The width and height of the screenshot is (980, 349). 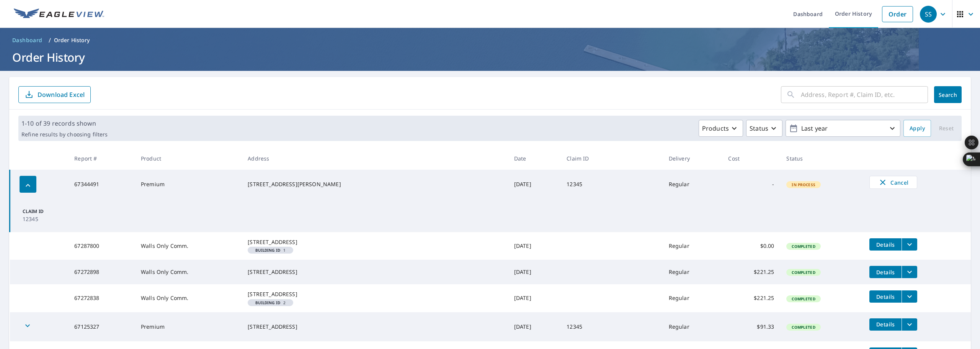 What do you see at coordinates (64, 135) in the screenshot?
I see `p: Refine results by choosing filters` at bounding box center [64, 135].